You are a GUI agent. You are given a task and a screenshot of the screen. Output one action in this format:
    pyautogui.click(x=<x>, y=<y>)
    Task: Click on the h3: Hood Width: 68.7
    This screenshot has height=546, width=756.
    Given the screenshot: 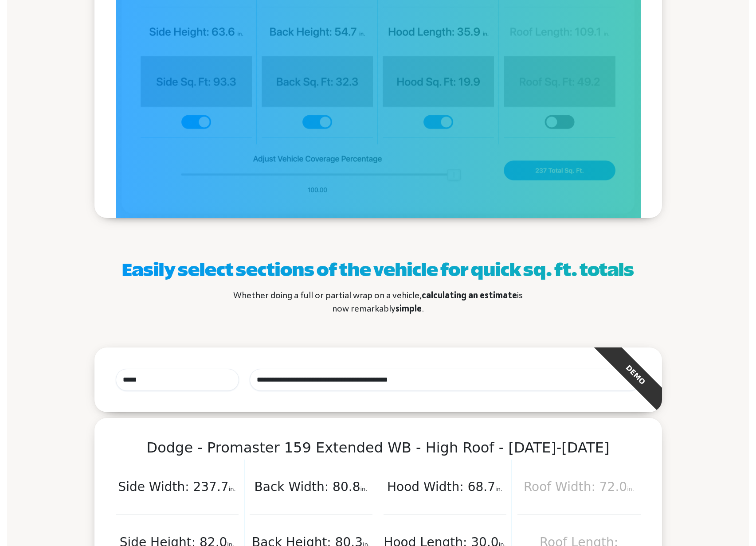 What is the action you would take?
    pyautogui.click(x=444, y=487)
    